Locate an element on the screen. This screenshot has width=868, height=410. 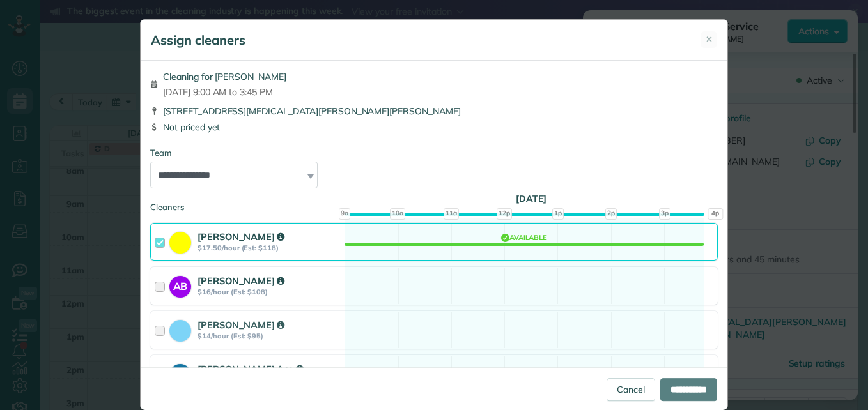
strong: AB is located at coordinates (180, 285).